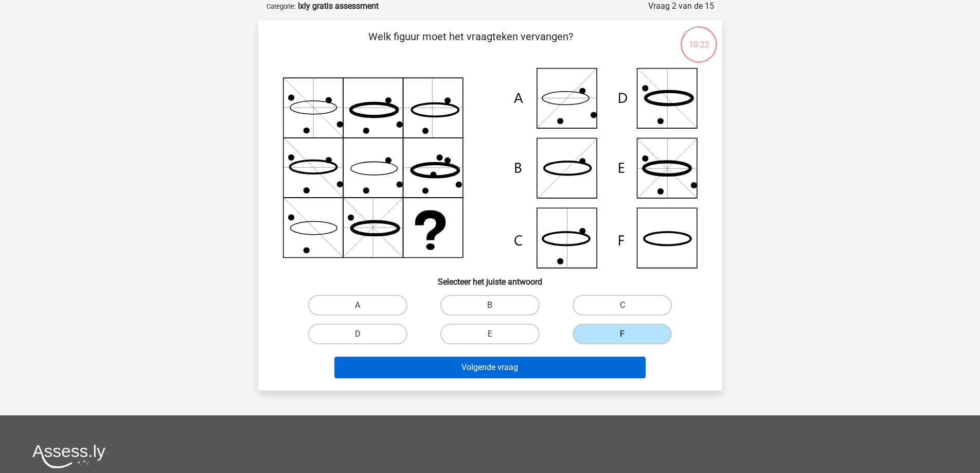 Image resolution: width=980 pixels, height=473 pixels. I want to click on small: Categorie:, so click(281, 6).